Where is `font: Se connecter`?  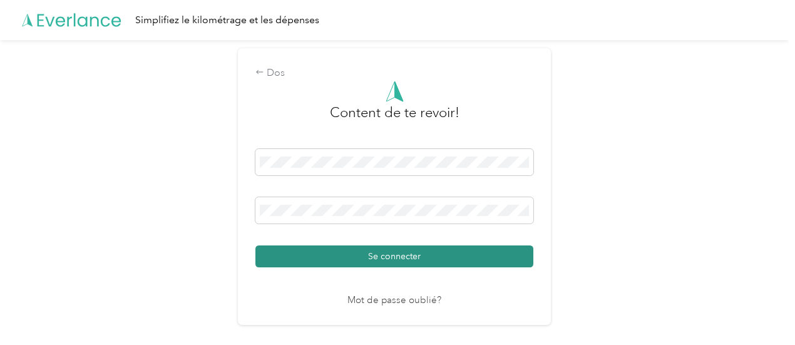 font: Se connecter is located at coordinates (394, 256).